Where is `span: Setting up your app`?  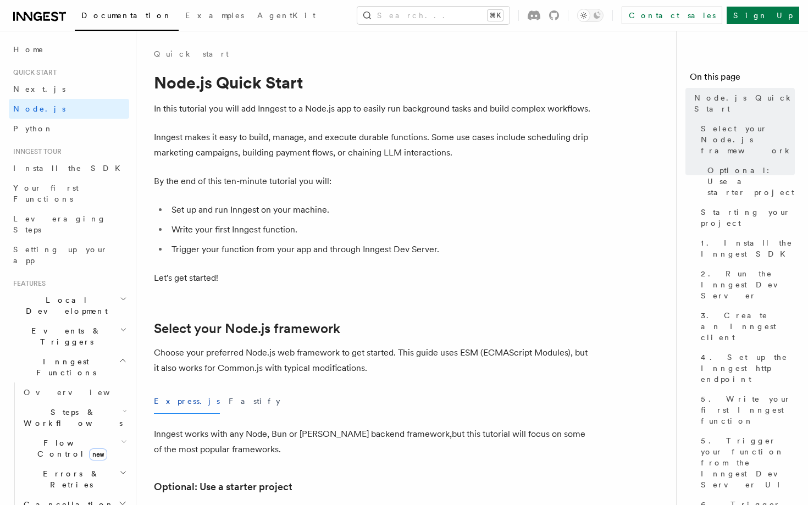
span: Setting up your app is located at coordinates (60, 255).